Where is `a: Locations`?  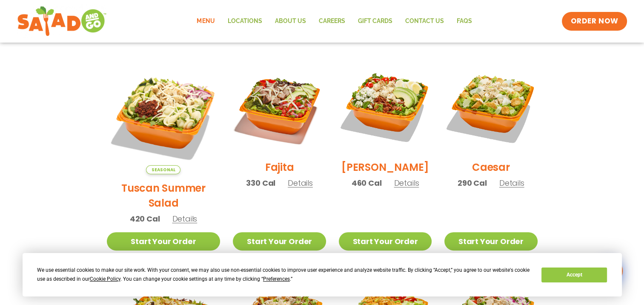 a: Locations is located at coordinates (244, 21).